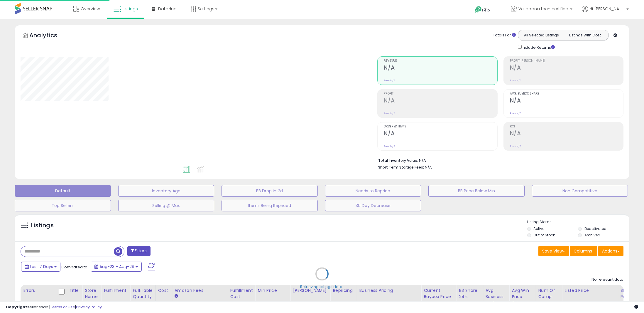 This screenshot has height=313, width=644. I want to click on button: Listings With Cost, so click(585, 35).